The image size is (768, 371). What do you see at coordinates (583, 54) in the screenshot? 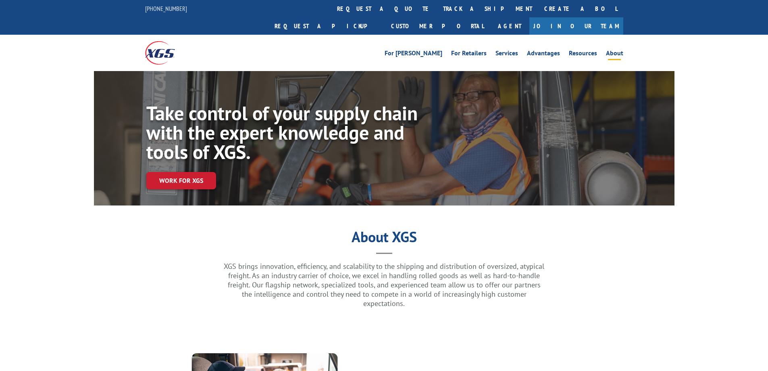
I see `a: Resources` at bounding box center [583, 54].